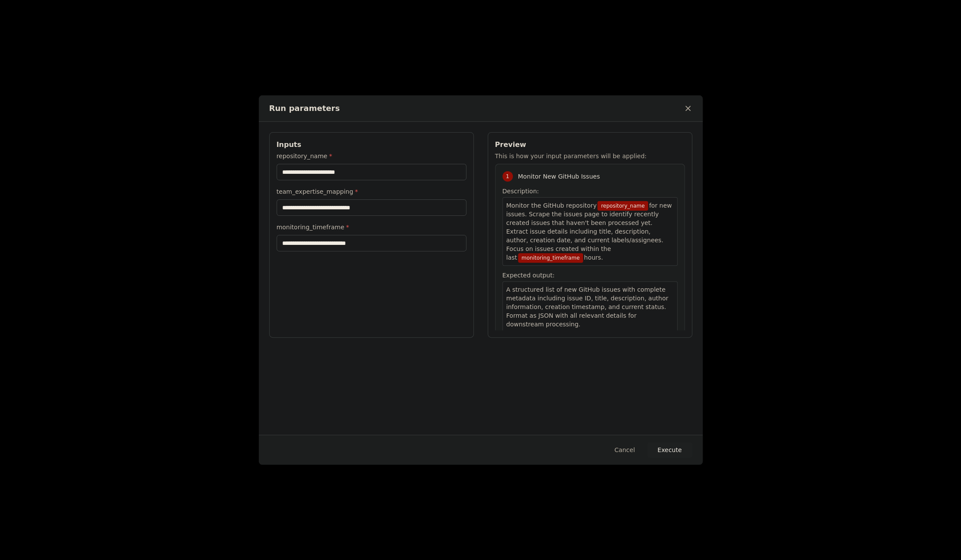 This screenshot has width=961, height=560. Describe the element at coordinates (624, 449) in the screenshot. I see `button: Cancel` at that location.